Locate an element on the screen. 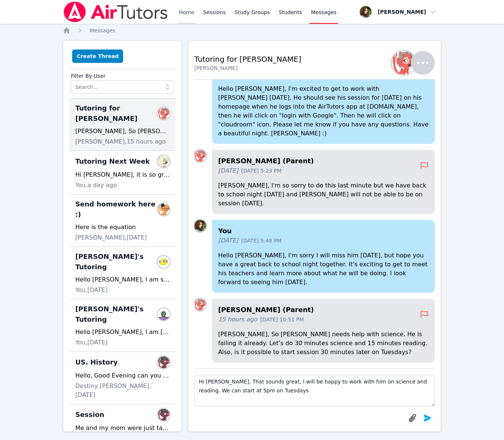  h4: You is located at coordinates (323, 231).